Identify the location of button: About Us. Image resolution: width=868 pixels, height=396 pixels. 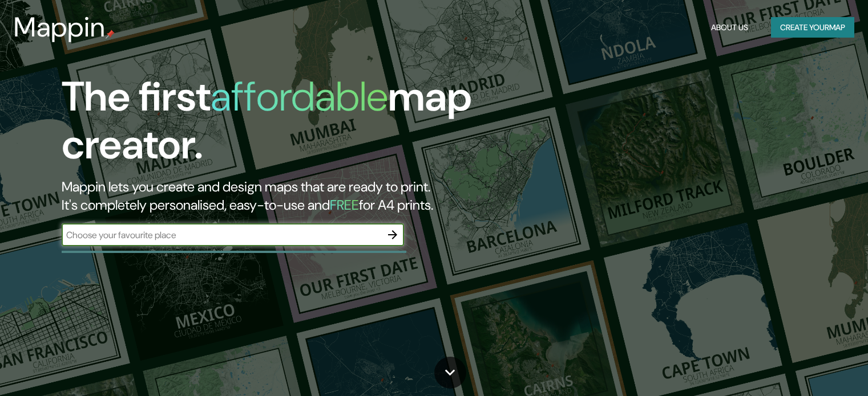
(729, 28).